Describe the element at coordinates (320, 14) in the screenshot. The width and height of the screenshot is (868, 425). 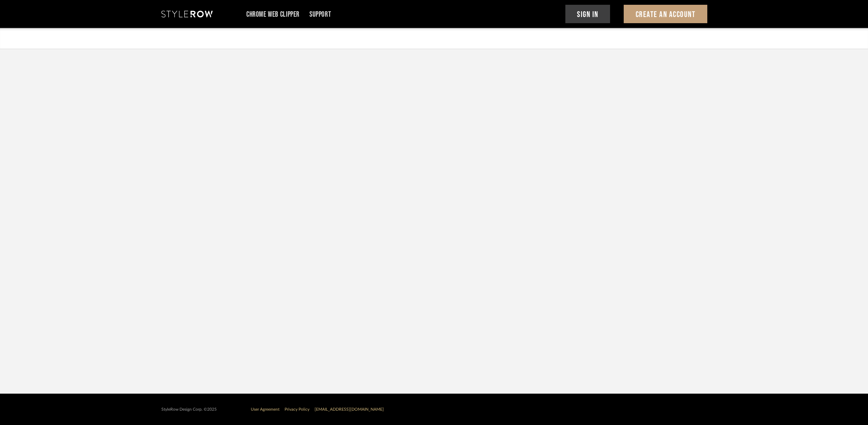
I see `a: Support` at that location.